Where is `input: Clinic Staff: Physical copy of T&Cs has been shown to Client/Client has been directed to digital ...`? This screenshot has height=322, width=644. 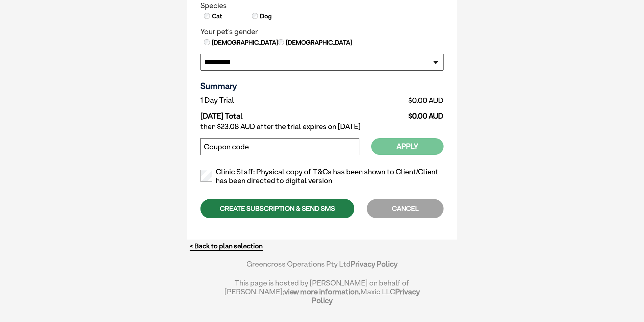 input: Clinic Staff: Physical copy of T&Cs has been shown to Client/Client has been directed to digital ... is located at coordinates (206, 176).